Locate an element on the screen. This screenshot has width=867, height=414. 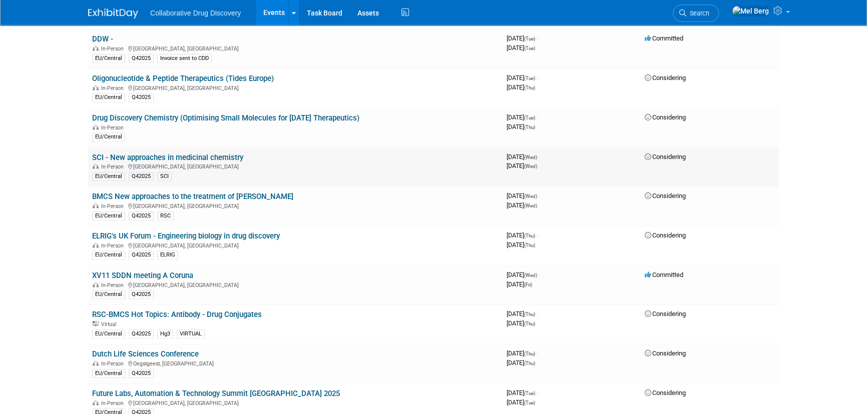
a: RSC-BMCS Hot Topics: Antibody - Drug Conjugates is located at coordinates (177, 315).